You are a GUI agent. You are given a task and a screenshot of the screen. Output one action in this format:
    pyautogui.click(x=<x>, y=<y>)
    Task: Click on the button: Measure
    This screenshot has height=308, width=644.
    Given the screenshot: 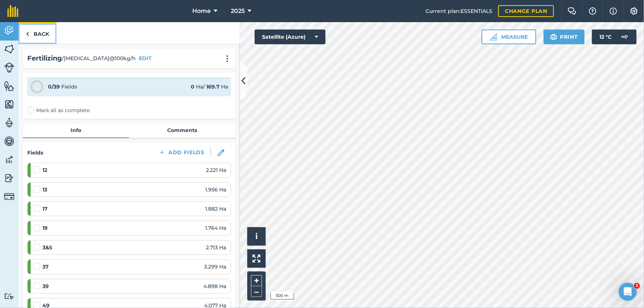 What is the action you would take?
    pyautogui.click(x=509, y=37)
    